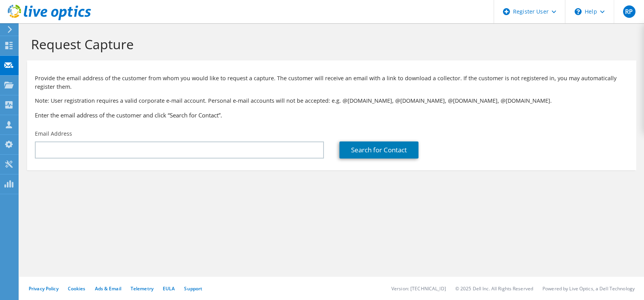 The height and width of the screenshot is (300, 644). What do you see at coordinates (168, 288) in the screenshot?
I see `a: EULA` at bounding box center [168, 288].